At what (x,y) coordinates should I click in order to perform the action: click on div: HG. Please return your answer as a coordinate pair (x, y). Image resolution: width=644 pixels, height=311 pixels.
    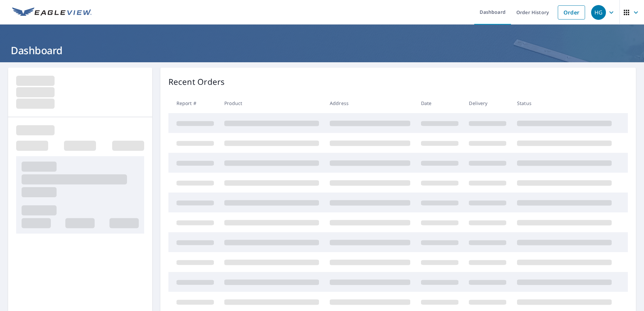
    Looking at the image, I should click on (599, 13).